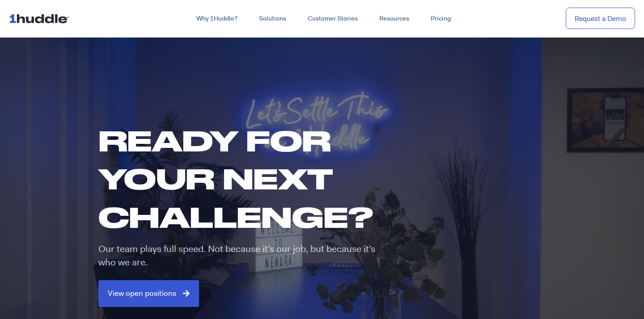 The width and height of the screenshot is (644, 319). Describe the element at coordinates (142, 293) in the screenshot. I see `span: View open positions` at that location.